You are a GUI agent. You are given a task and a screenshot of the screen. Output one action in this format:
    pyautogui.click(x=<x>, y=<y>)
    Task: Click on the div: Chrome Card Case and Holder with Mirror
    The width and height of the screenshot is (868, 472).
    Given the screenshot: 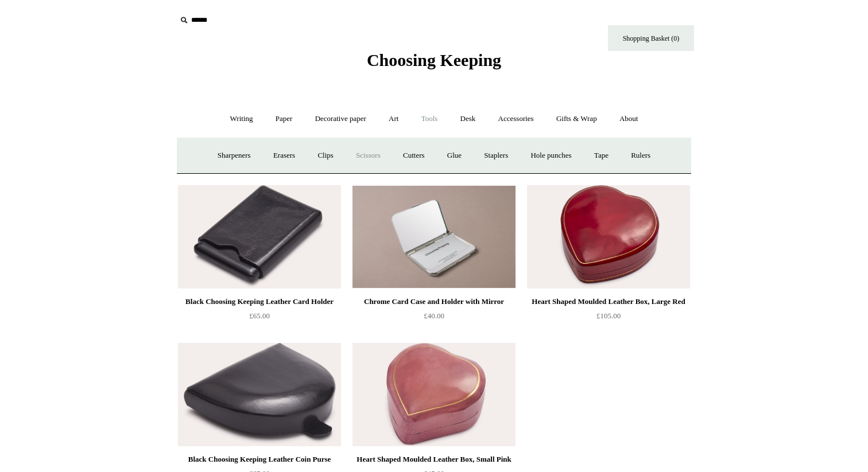 What is the action you would take?
    pyautogui.click(x=434, y=302)
    